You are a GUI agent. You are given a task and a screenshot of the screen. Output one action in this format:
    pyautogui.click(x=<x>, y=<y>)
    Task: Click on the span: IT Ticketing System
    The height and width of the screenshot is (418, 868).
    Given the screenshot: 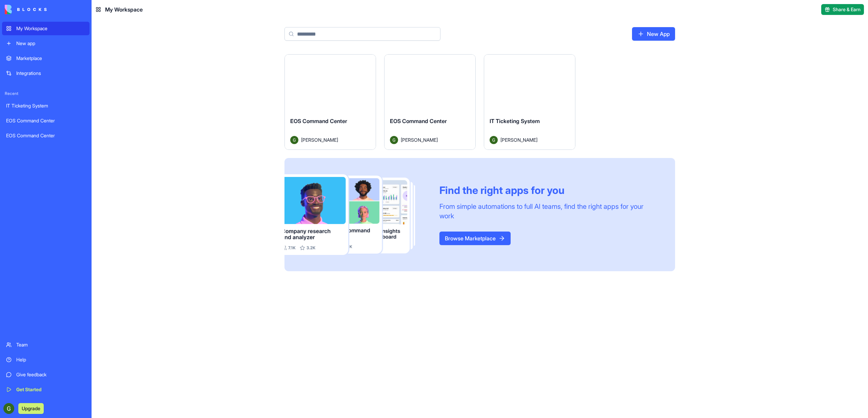 What is the action you would take?
    pyautogui.click(x=515, y=121)
    